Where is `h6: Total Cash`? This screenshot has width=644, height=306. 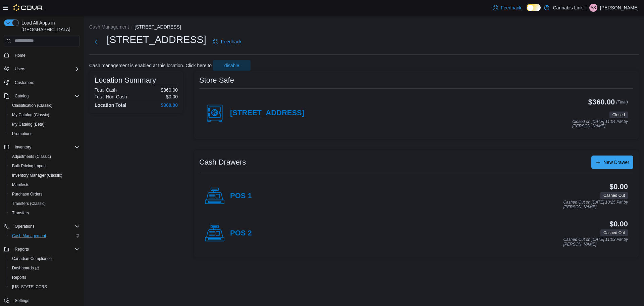
h6: Total Cash is located at coordinates (106, 90).